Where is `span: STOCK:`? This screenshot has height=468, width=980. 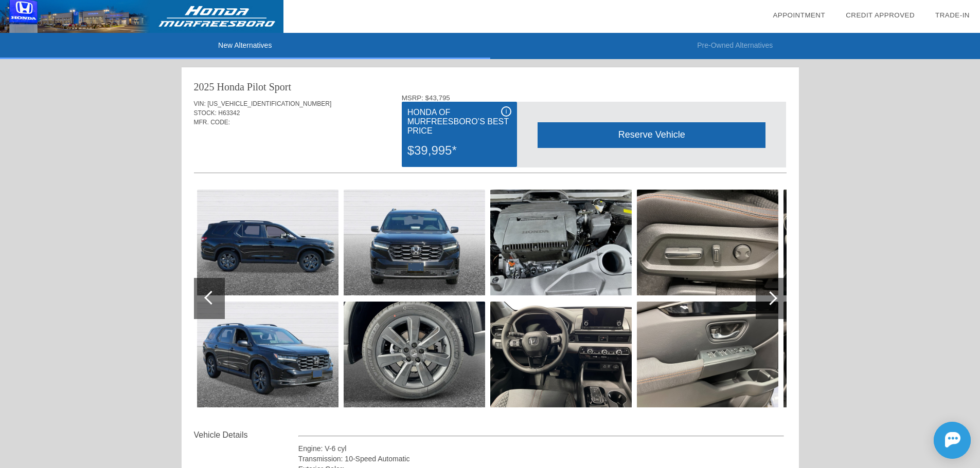
span: STOCK: is located at coordinates (205, 113).